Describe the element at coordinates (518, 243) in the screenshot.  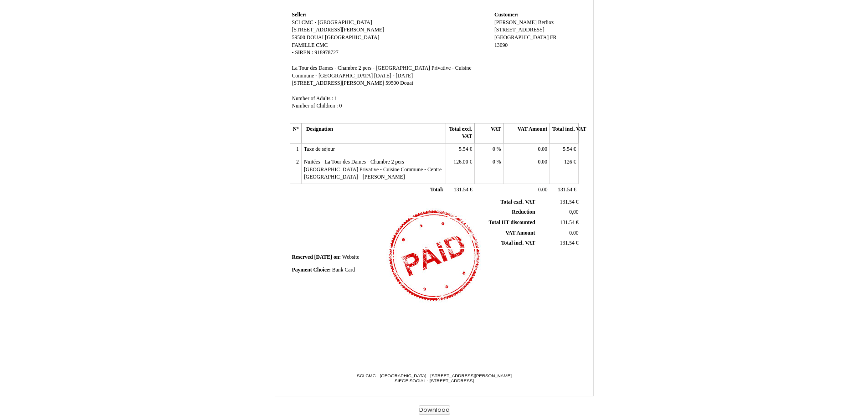
I see `span: Total incl. VAT` at that location.